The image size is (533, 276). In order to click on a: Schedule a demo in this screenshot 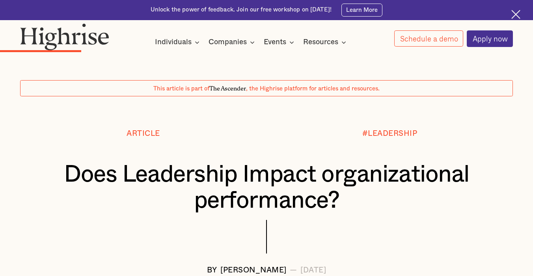, I will do `click(429, 38)`.